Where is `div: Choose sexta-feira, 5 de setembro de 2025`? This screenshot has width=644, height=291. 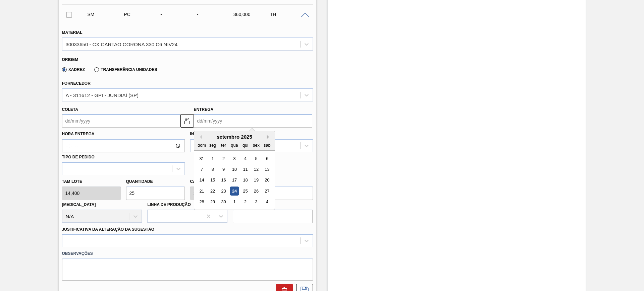 div: Choose sexta-feira, 5 de setembro de 2025 is located at coordinates (256, 158).